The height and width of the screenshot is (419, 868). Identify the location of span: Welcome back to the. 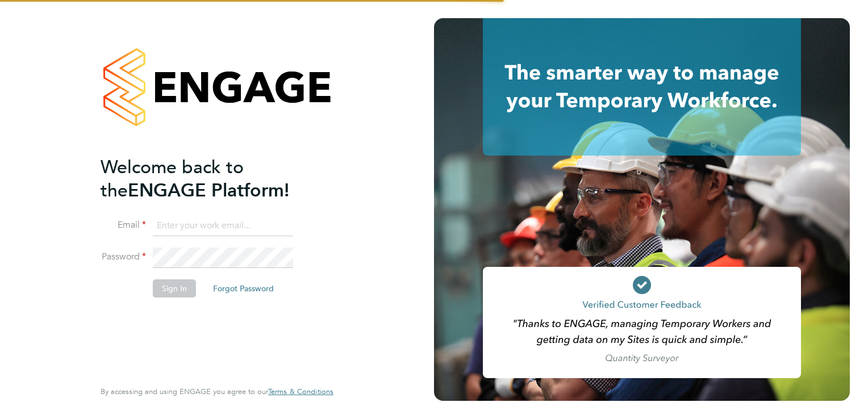
(172, 179).